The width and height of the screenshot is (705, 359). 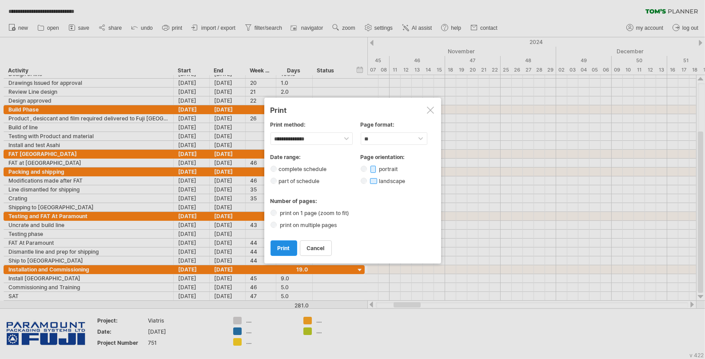 I want to click on strong: Number of pages:, so click(x=294, y=201).